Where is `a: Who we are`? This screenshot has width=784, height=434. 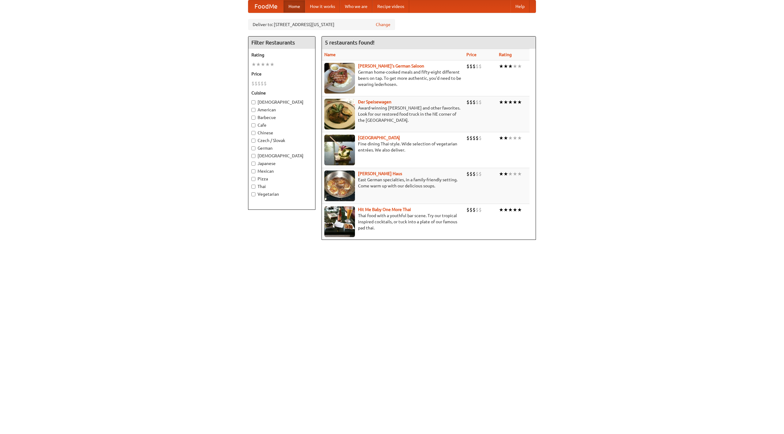
a: Who we are is located at coordinates (356, 6).